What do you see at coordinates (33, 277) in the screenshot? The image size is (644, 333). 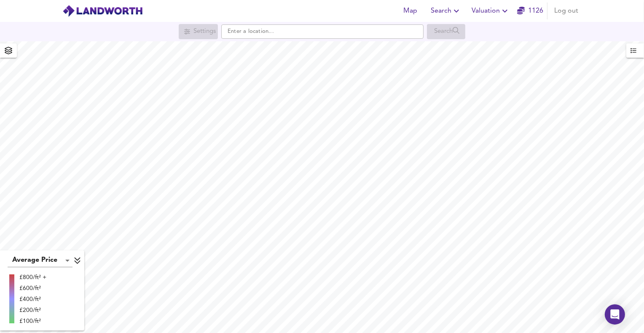 I see `div: £800/ft² +` at bounding box center [33, 277].